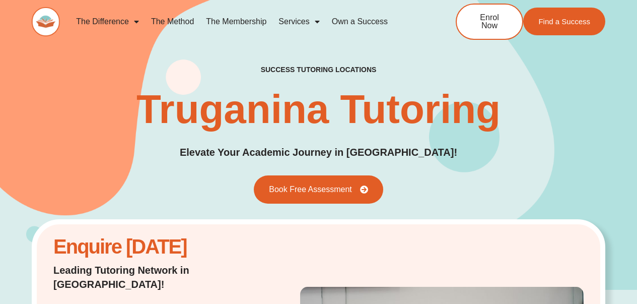 The image size is (637, 304). Describe the element at coordinates (490, 22) in the screenshot. I see `a: Enrol Now` at that location.